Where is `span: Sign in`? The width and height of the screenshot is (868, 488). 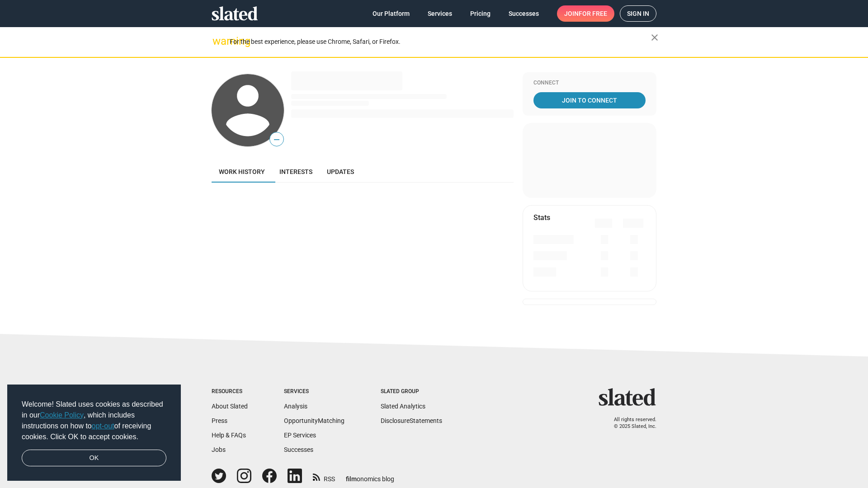 span: Sign in is located at coordinates (638, 13).